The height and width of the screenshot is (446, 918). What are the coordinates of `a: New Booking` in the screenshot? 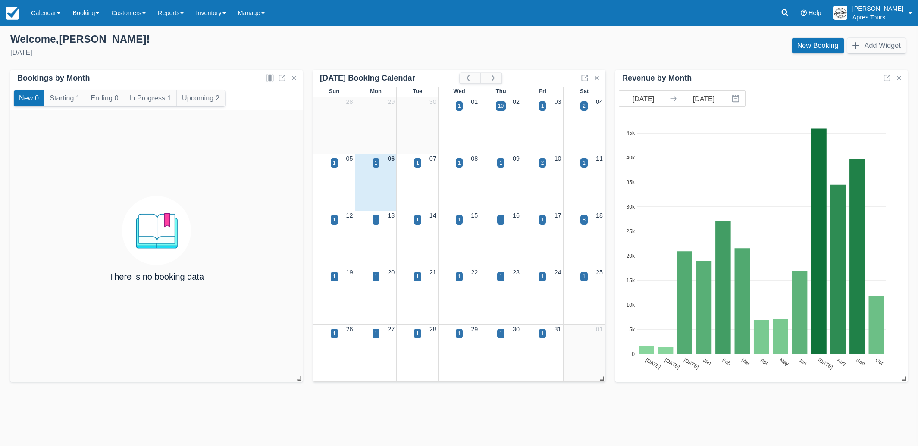 It's located at (818, 46).